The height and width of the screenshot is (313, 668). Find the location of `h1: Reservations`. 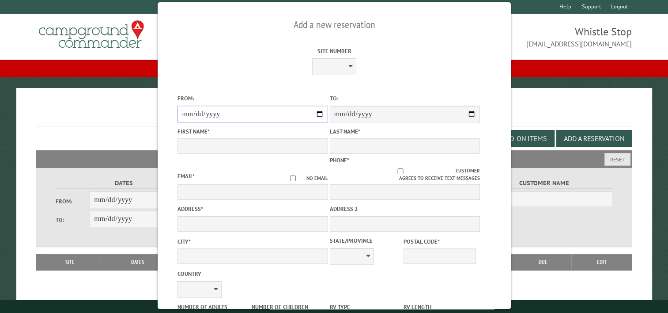

h1: Reservations is located at coordinates (334, 114).